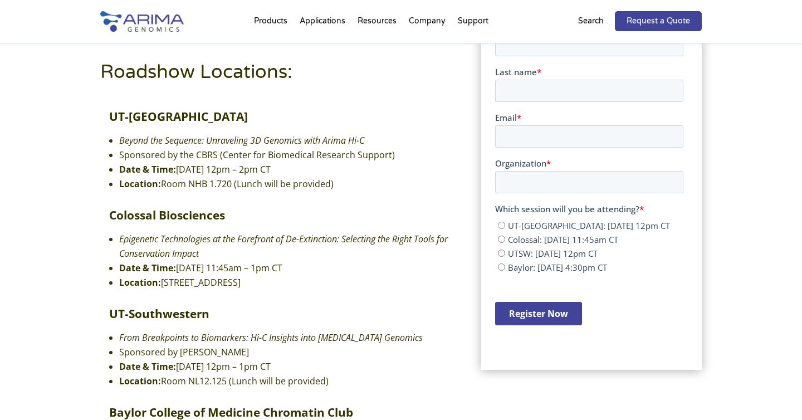  What do you see at coordinates (242, 140) in the screenshot?
I see `em: Beyond the Sequence: Unraveling 3D Genomics with Arima Hi-C` at bounding box center [242, 140].